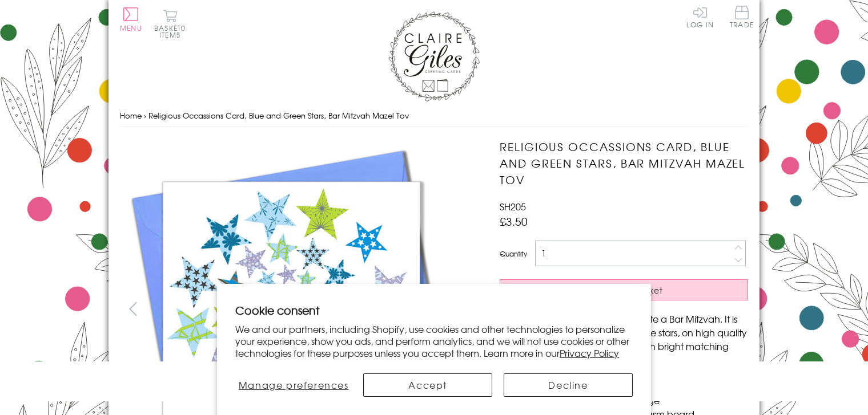  I want to click on label: Quantity, so click(513, 254).